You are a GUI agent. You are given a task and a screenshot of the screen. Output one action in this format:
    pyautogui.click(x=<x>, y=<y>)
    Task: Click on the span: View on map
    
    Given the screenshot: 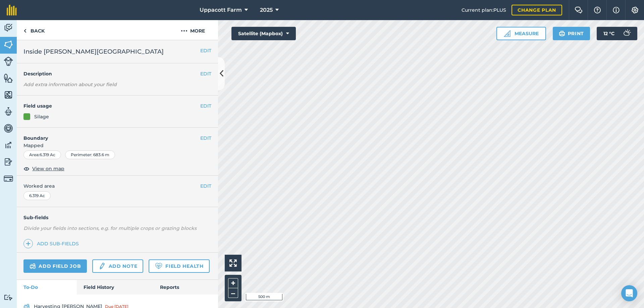 What is the action you would take?
    pyautogui.click(x=48, y=169)
    